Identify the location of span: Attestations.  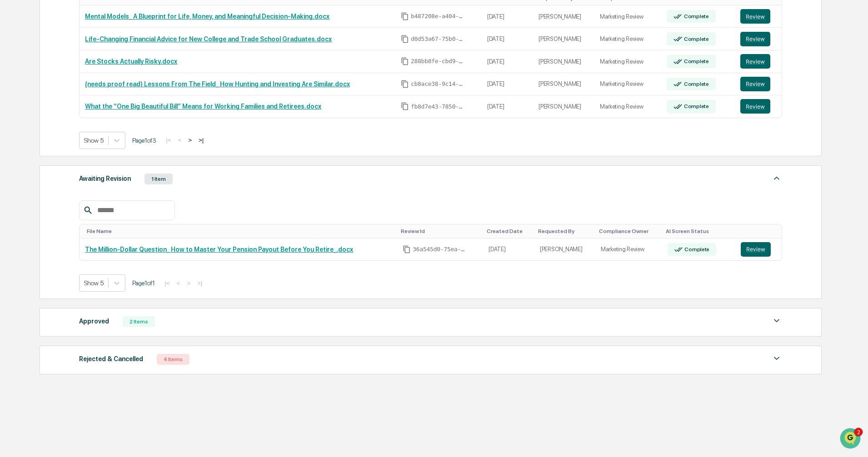
(94, 190).